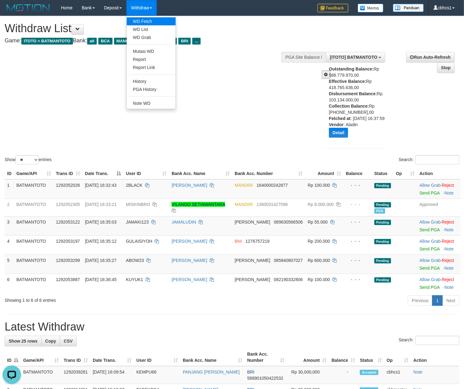  What do you see at coordinates (288, 280) in the screenshot?
I see `span: Copy 082190332806 to clipboard` at bounding box center [288, 280].